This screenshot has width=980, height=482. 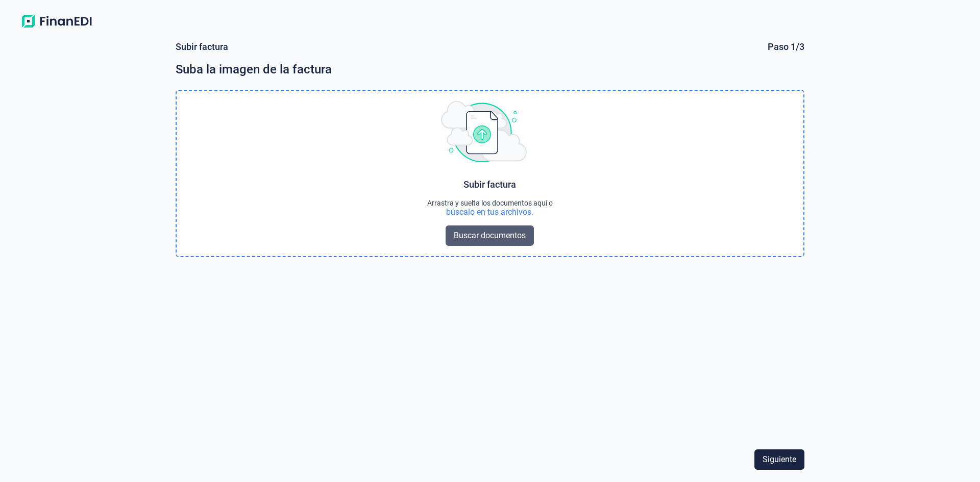 What do you see at coordinates (490, 69) in the screenshot?
I see `div: Suba la imagen de la factura` at bounding box center [490, 69].